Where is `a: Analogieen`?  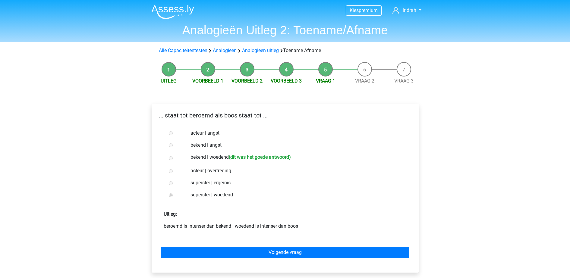
a: Analogieen is located at coordinates (225, 50).